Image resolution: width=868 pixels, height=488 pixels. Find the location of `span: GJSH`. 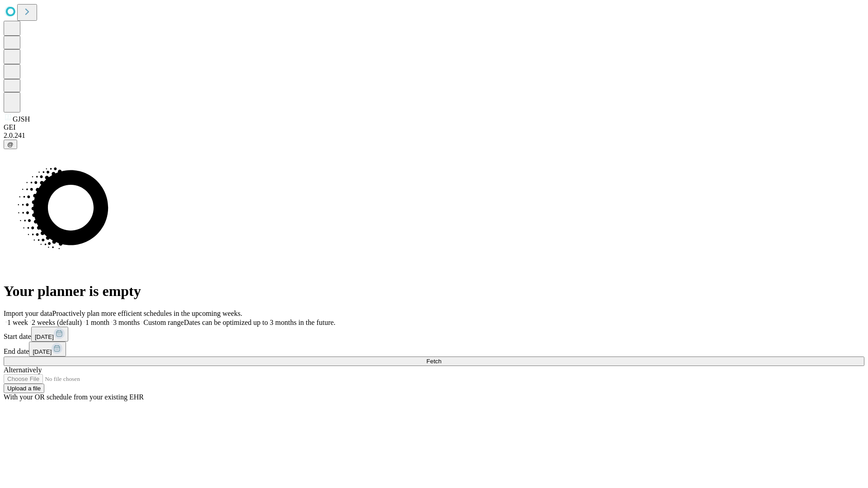

span: GJSH is located at coordinates (21, 119).